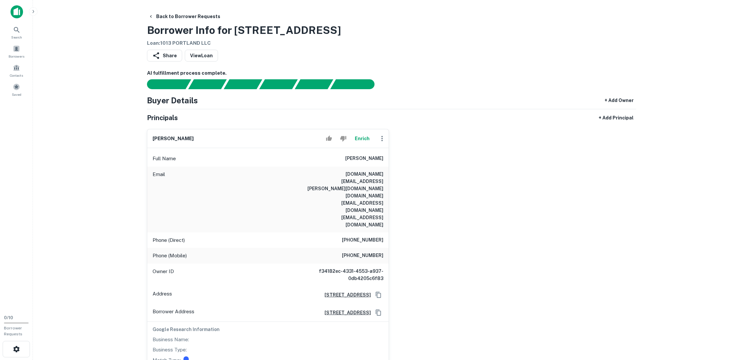 Image resolution: width=750 pixels, height=360 pixels. I want to click on span: Borrower Requests, so click(13, 331).